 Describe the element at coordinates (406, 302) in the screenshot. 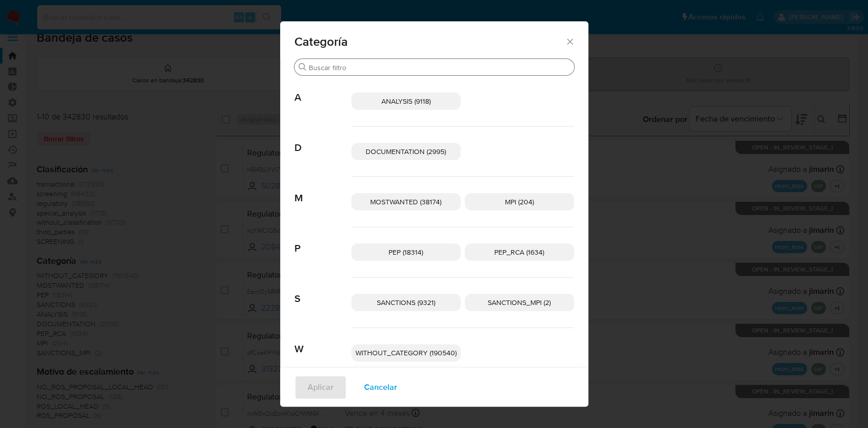

I see `div: SANCTIONS (9321)` at that location.